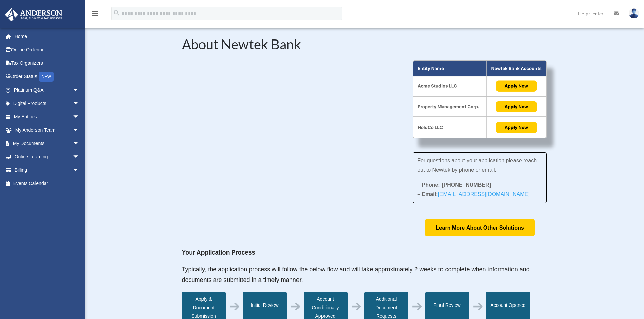 This screenshot has width=644, height=319. I want to click on a: menu, so click(95, 14).